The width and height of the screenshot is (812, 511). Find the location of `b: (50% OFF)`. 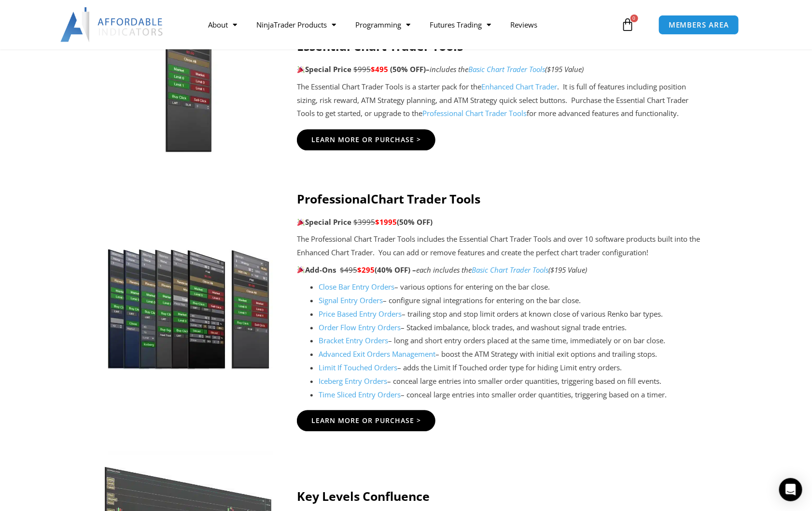

b: (50% OFF) is located at coordinates (415, 222).